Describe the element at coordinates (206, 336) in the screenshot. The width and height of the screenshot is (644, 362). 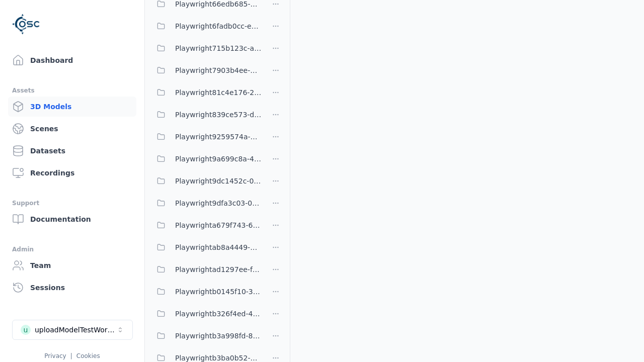
I see `button: Playwrightb3a998fd-83ec-458f-a644-f4ea0d597547` at that location.